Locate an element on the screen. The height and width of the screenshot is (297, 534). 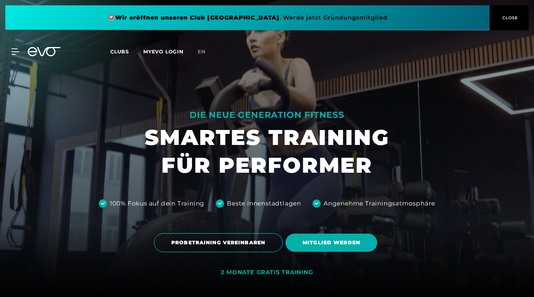
div: Angenehme Trainingsatmosphäre is located at coordinates (380, 204).